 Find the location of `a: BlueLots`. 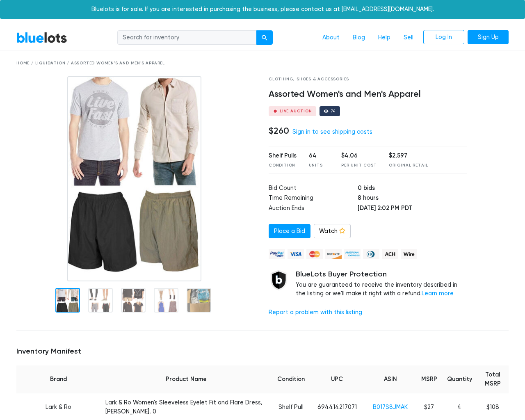

a: BlueLots is located at coordinates (42, 38).